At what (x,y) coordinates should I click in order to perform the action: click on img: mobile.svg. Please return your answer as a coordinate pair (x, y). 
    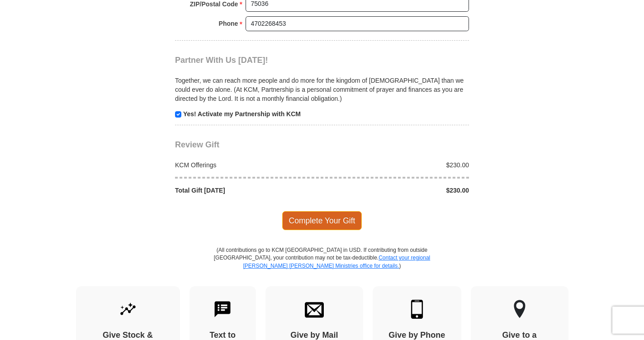
    Looking at the image, I should click on (417, 310).